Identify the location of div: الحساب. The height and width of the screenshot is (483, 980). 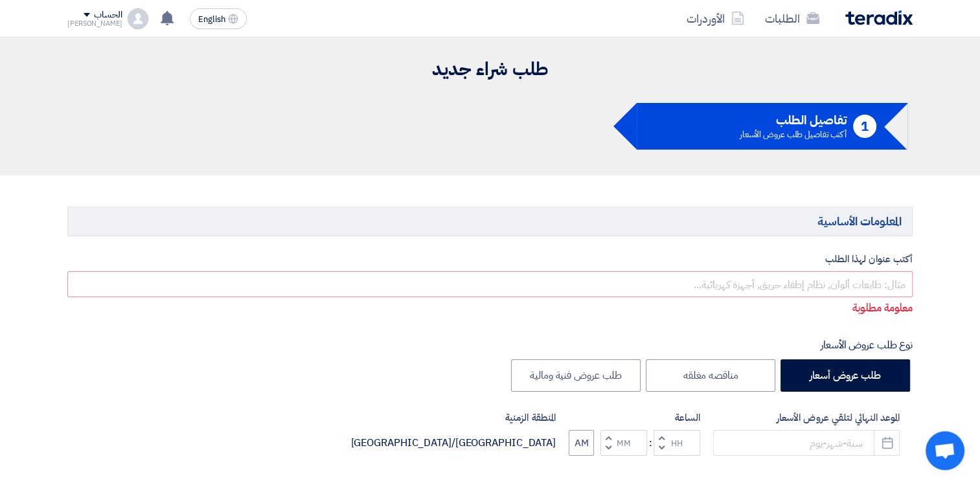
(108, 15).